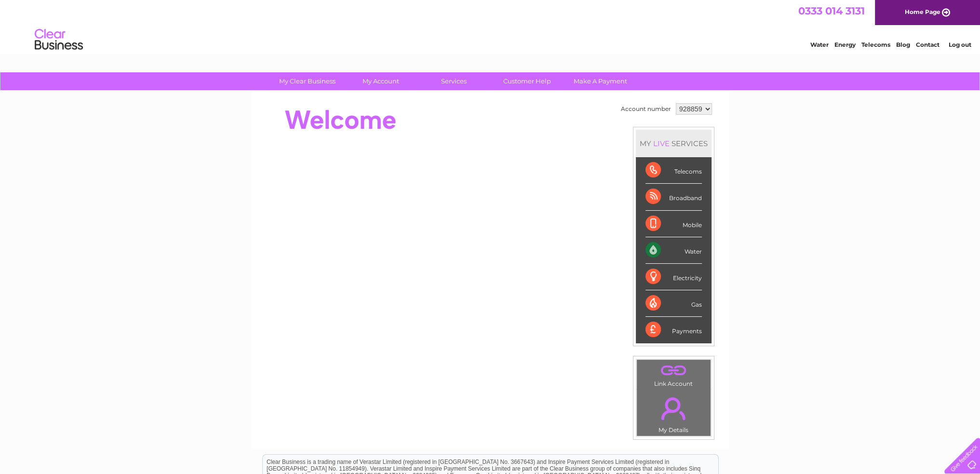 Image resolution: width=980 pixels, height=474 pixels. I want to click on a: Log out, so click(959, 45).